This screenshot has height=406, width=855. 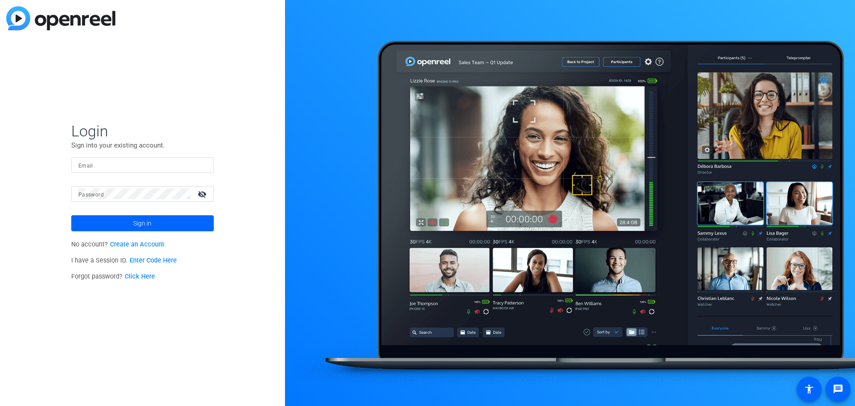 What do you see at coordinates (86, 166) in the screenshot?
I see `mat-label: Email` at bounding box center [86, 166].